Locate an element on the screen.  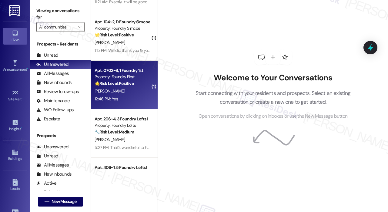
strong: 🔧 Risk Level: Medium is located at coordinates (114, 132).